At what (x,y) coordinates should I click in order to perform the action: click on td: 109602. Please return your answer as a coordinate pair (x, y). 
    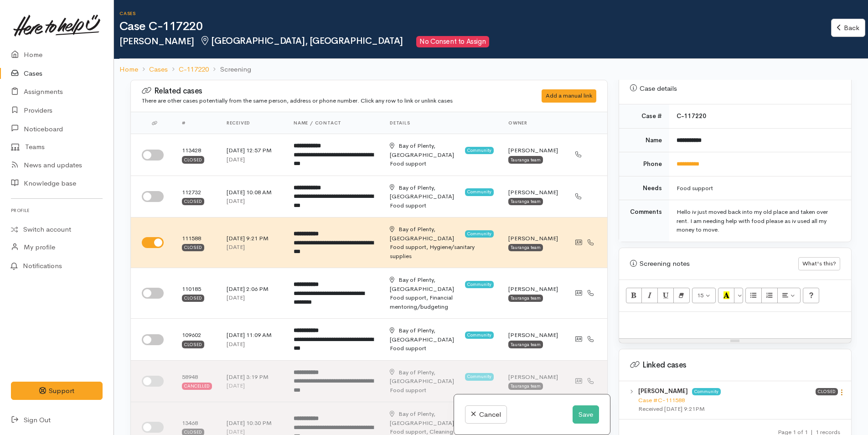
    Looking at the image, I should click on (197, 339).